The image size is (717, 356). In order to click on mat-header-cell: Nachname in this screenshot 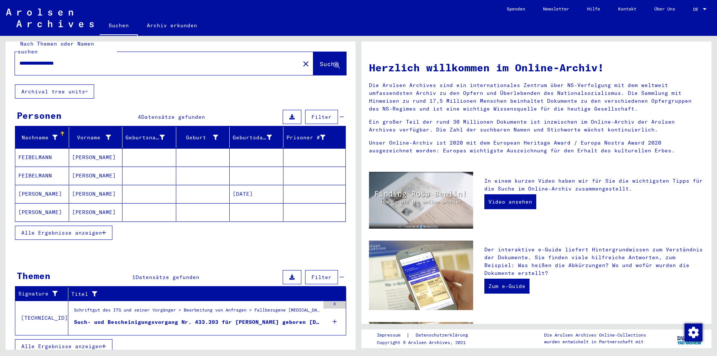, I will do `click(42, 137)`.